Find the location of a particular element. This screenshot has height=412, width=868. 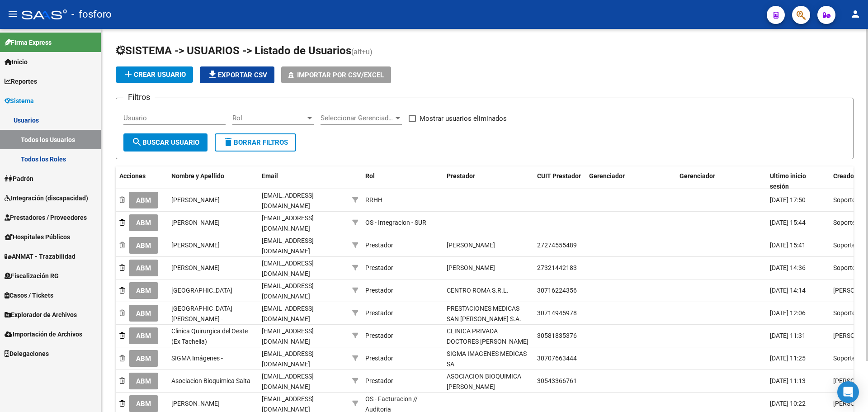

span: Email is located at coordinates (270, 176).